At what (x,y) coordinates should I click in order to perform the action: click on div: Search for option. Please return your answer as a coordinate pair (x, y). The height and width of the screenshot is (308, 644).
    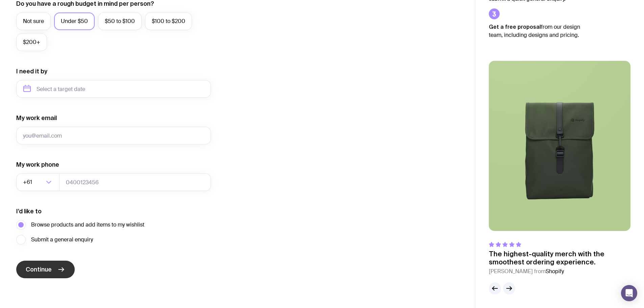
    Looking at the image, I should click on (38, 182).